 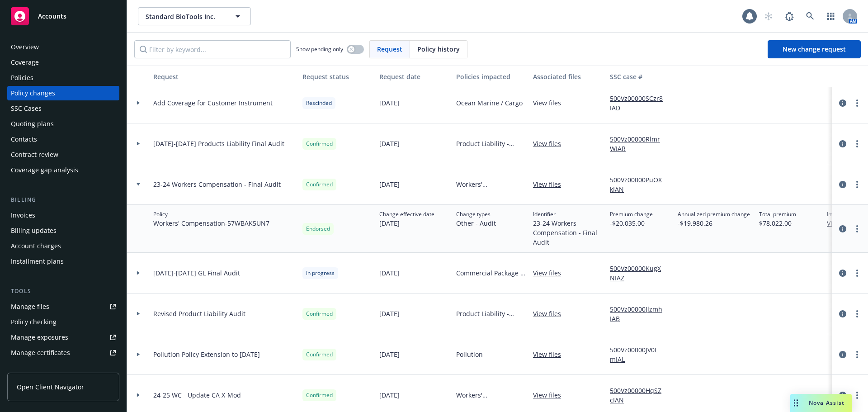 I want to click on span: Revised Product Liability Audit, so click(x=199, y=313).